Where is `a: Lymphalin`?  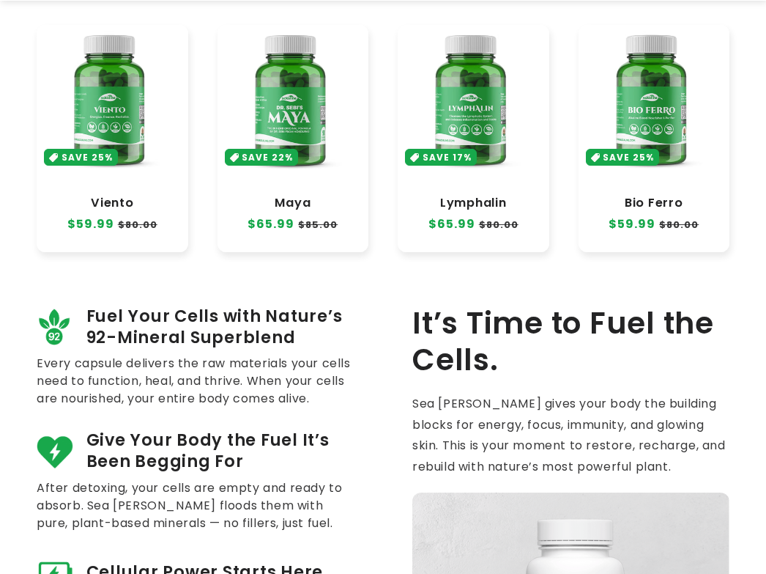 a: Lymphalin is located at coordinates (473, 203).